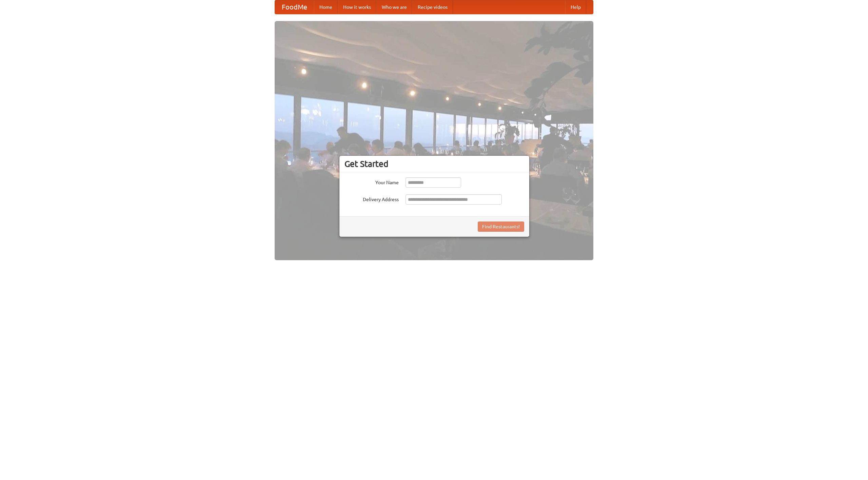 This screenshot has height=480, width=868. I want to click on h3: Get Started, so click(435, 164).